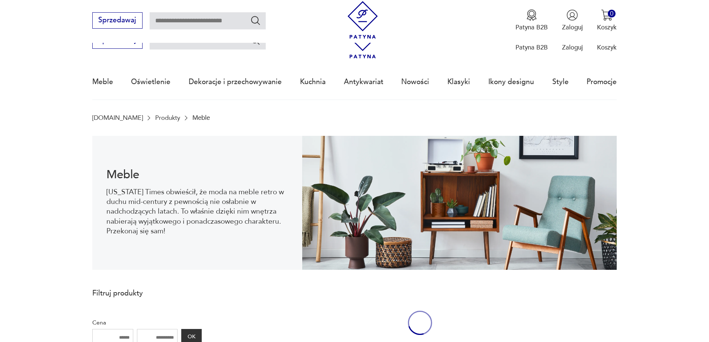  Describe the element at coordinates (147, 293) in the screenshot. I see `p: Filtruj produkty` at that location.